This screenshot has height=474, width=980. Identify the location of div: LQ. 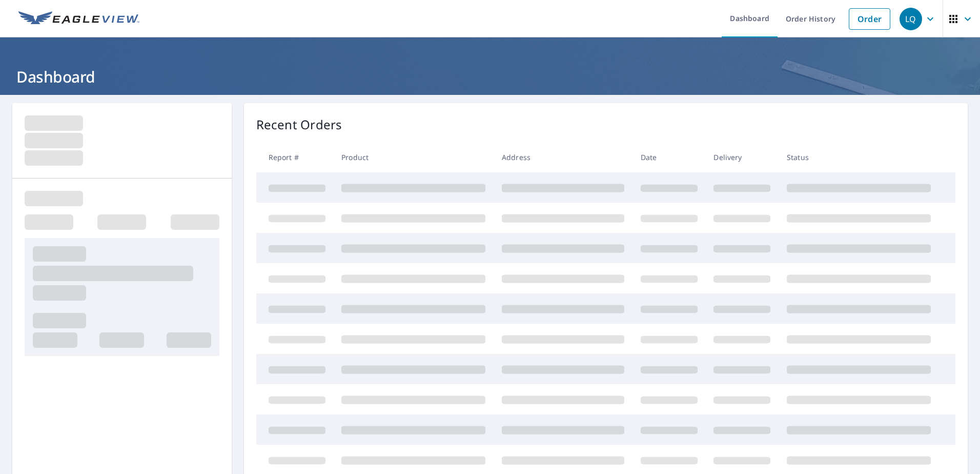
(911, 19).